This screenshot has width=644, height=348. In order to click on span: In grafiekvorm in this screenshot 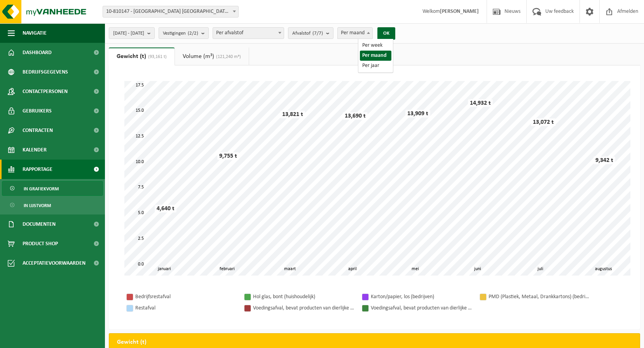, I will do `click(41, 188)`.